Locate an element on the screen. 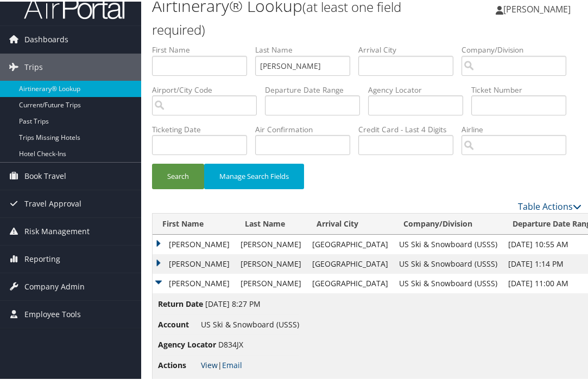 The height and width of the screenshot is (380, 588). th: Company/Division is located at coordinates (447, 222).